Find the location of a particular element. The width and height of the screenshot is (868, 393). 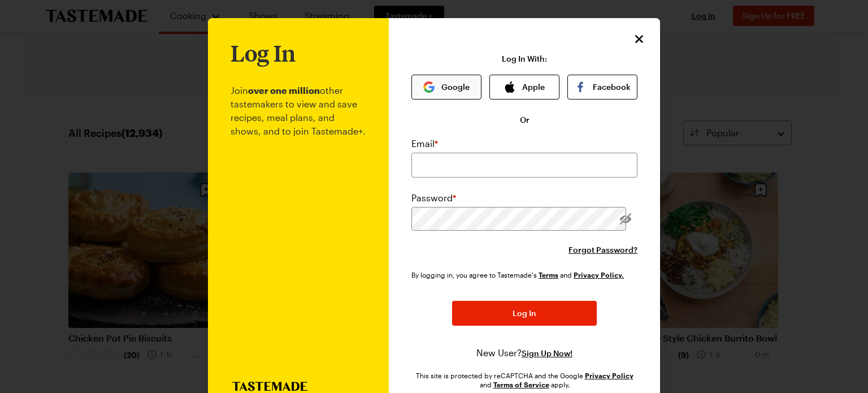

button: Google is located at coordinates (447, 87).